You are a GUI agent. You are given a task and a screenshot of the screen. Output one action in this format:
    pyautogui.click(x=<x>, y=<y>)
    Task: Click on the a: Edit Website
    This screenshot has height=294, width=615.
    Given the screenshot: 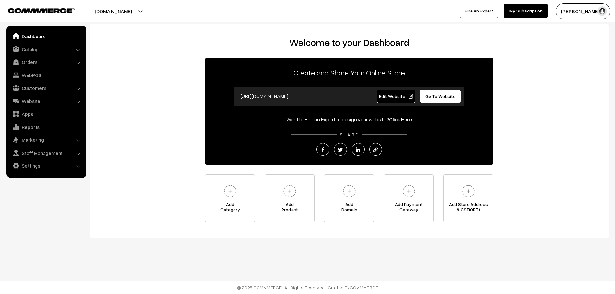 What is the action you would take?
    pyautogui.click(x=396, y=96)
    